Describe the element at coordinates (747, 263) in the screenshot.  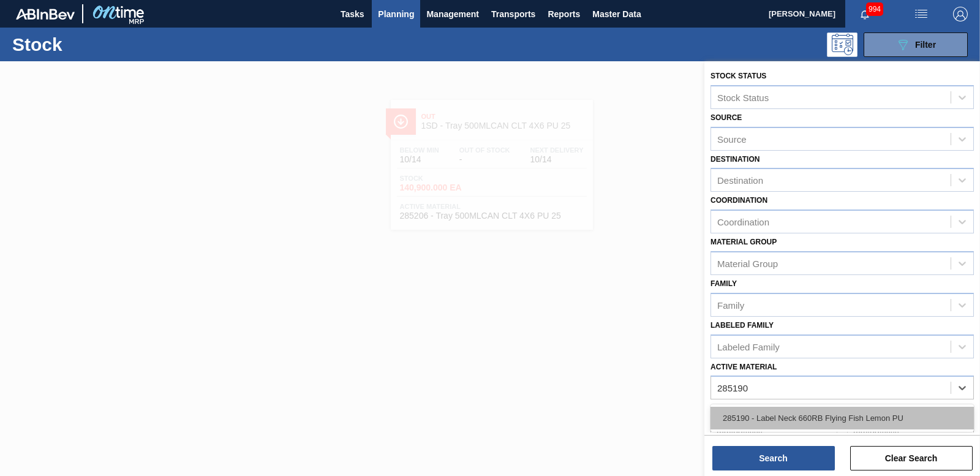
I see `div: Material Group` at that location.